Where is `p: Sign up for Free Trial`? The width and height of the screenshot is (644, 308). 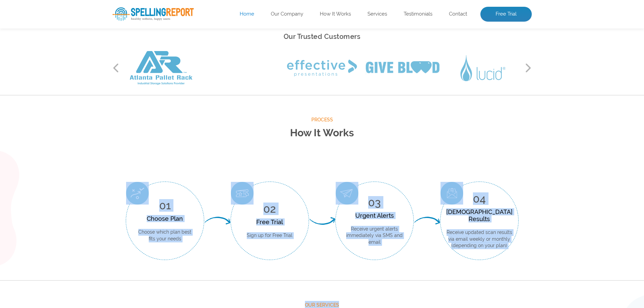
p: Sign up for Free Trial is located at coordinates (269, 236).